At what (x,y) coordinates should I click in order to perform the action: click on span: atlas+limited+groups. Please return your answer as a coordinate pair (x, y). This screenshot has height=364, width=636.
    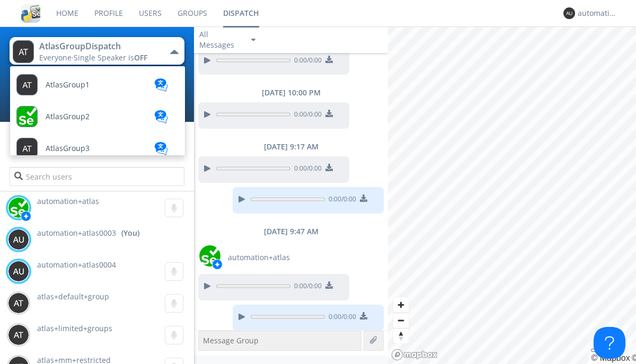
    Looking at the image, I should click on (75, 328).